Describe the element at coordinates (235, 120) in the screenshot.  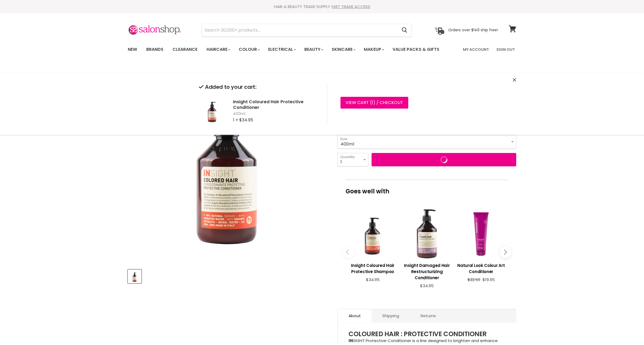
I see `span: 1 ×` at that location.